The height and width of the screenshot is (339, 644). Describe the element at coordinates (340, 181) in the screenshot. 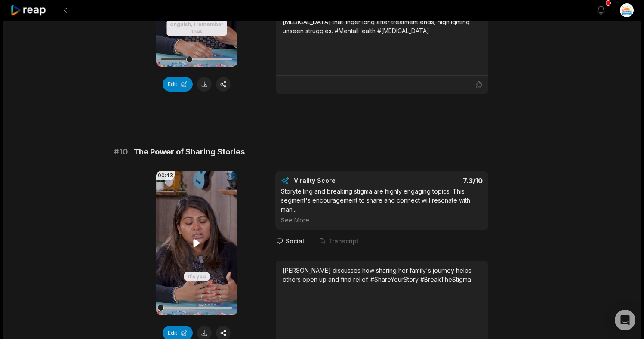

I see `div: Virality Score` at that location.